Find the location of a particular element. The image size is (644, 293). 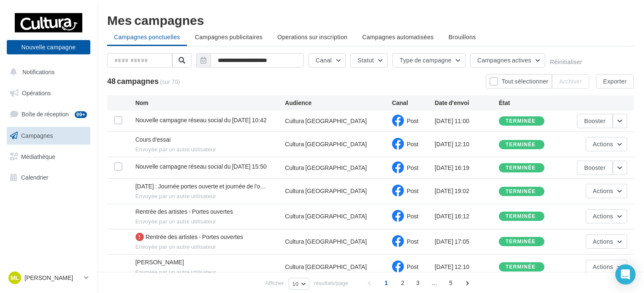

a: Calendrier is located at coordinates (49, 178).